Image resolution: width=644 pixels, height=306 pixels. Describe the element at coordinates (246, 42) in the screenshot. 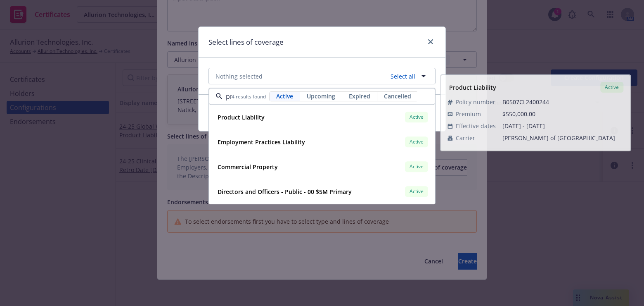

I see `h1: Select lines of coverage` at that location.